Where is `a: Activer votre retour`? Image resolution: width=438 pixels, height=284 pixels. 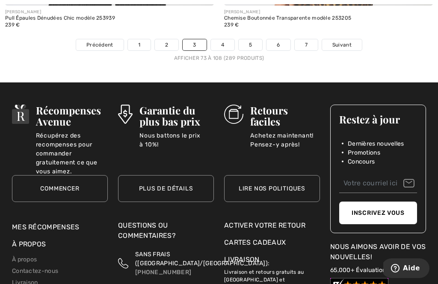 a: Activer votre retour is located at coordinates (272, 226).